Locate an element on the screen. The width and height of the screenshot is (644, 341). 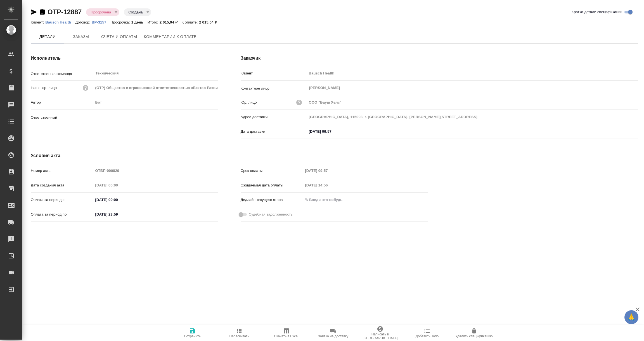
p: Оплата за период с is located at coordinates (62, 200).